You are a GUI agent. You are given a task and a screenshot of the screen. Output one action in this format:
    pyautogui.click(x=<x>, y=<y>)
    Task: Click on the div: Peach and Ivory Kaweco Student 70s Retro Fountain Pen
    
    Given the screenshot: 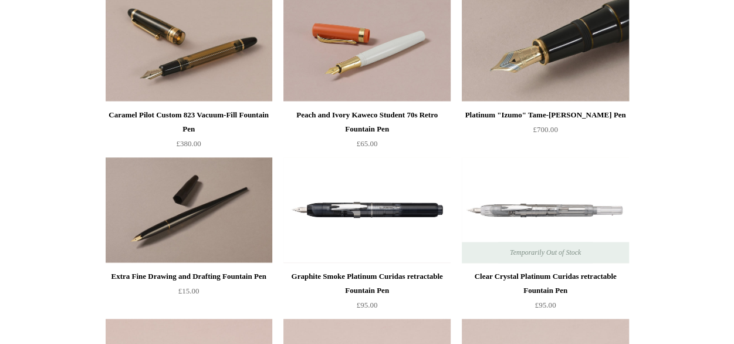 What is the action you would take?
    pyautogui.click(x=367, y=122)
    